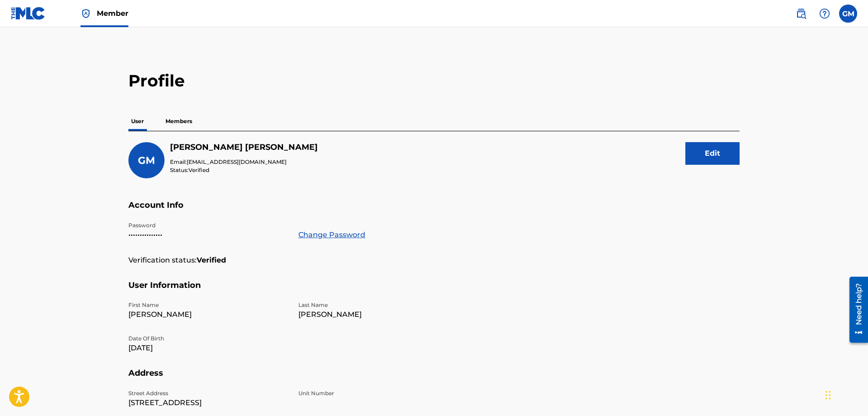 The height and width of the screenshot is (416, 868). What do you see at coordinates (244, 162) in the screenshot?
I see `p: Email:` at bounding box center [244, 162].